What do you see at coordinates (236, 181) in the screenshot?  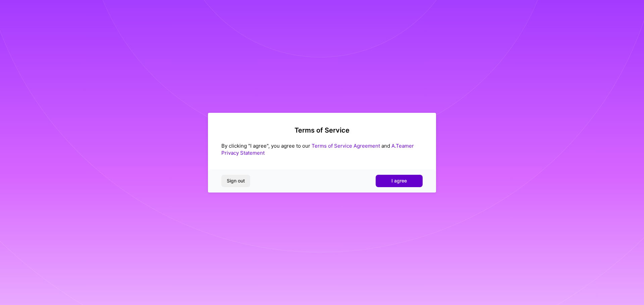 I see `button: Sign out` at bounding box center [236, 181].